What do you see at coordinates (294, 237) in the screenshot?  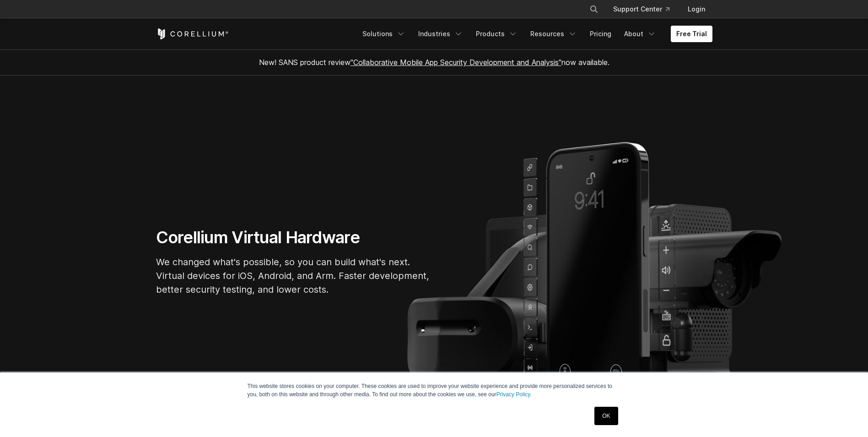 I see `h1: Corellium Virtual Hardware` at bounding box center [294, 237].